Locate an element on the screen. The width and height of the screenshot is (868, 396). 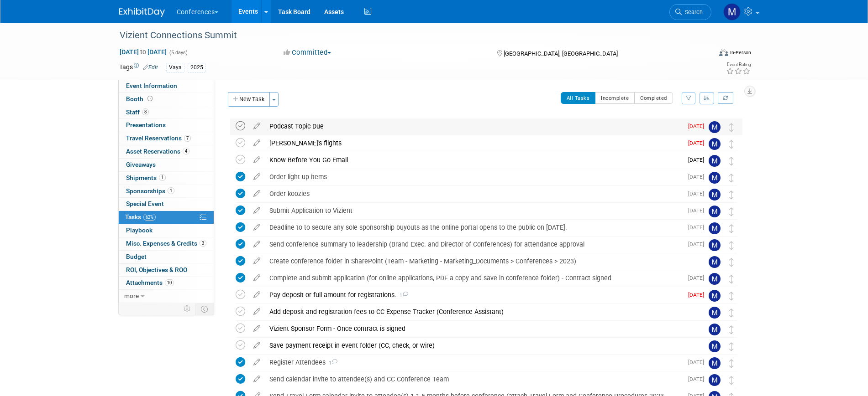
span: Asset Reservations is located at coordinates (157, 152).